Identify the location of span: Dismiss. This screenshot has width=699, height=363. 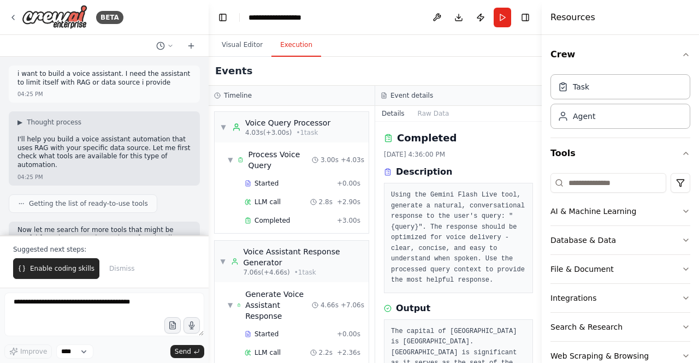
(122, 269).